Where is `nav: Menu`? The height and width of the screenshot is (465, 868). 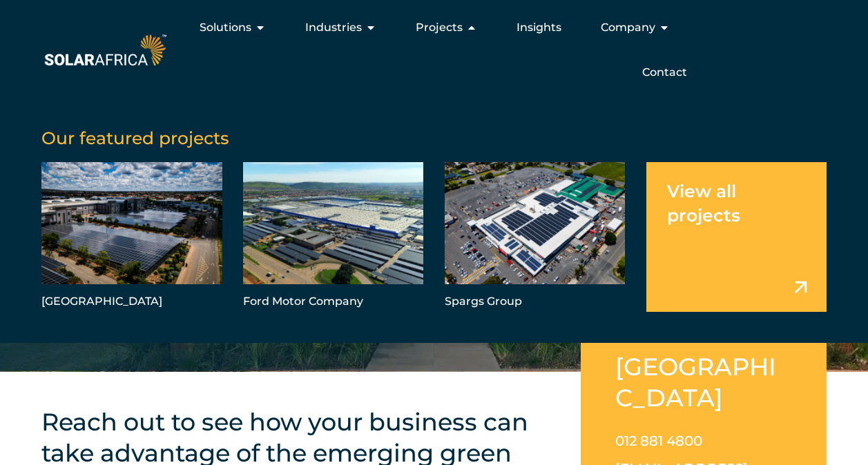 nav: Menu is located at coordinates (434, 50).